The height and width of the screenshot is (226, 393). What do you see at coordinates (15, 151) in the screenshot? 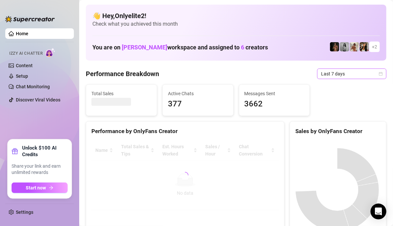
I see `span: gift` at bounding box center [15, 151].